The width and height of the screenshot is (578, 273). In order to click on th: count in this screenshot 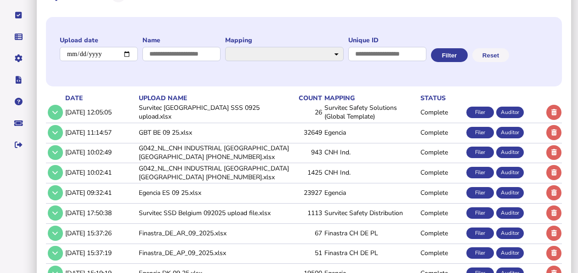, I will do `click(309, 98)`.